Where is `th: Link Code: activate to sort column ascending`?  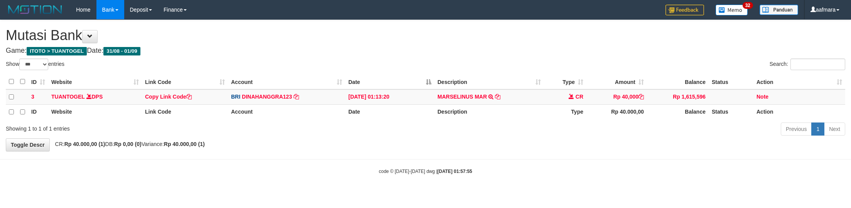 th: Link Code: activate to sort column ascending is located at coordinates (185, 82).